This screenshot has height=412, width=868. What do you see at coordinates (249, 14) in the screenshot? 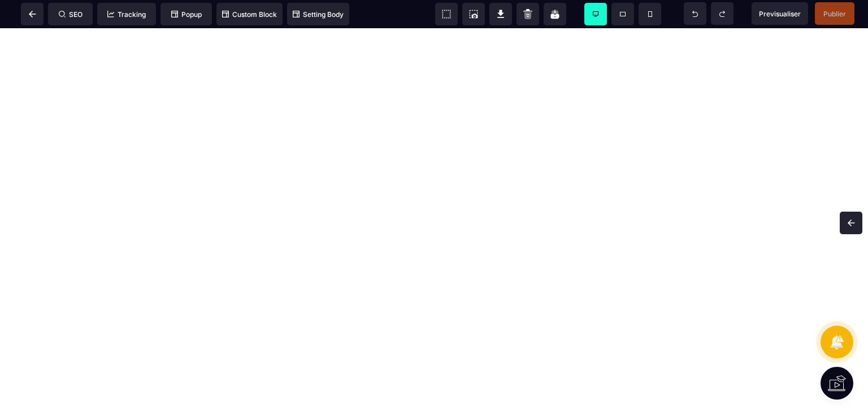
I see `span: Custom Block` at bounding box center [249, 14].